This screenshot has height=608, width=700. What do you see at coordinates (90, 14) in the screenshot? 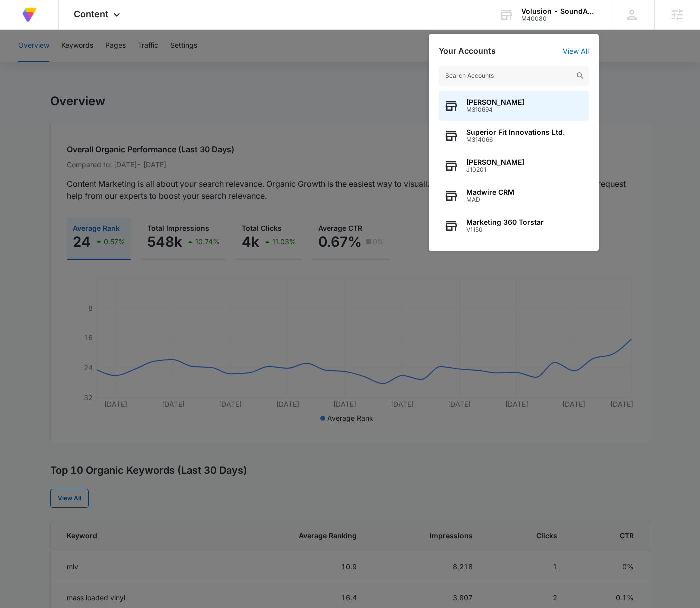
I see `span: Content` at bounding box center [90, 14].